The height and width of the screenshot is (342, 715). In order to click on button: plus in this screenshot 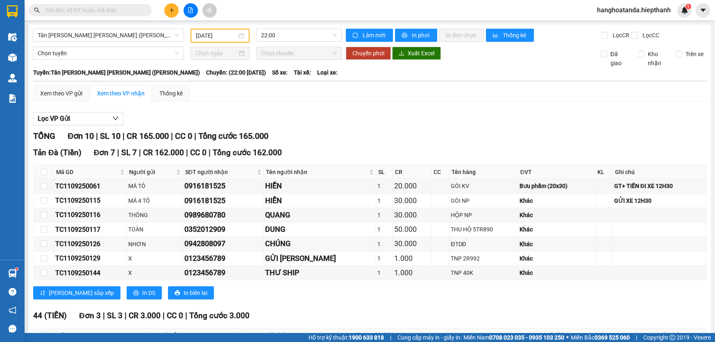, I will do `click(171, 10)`.